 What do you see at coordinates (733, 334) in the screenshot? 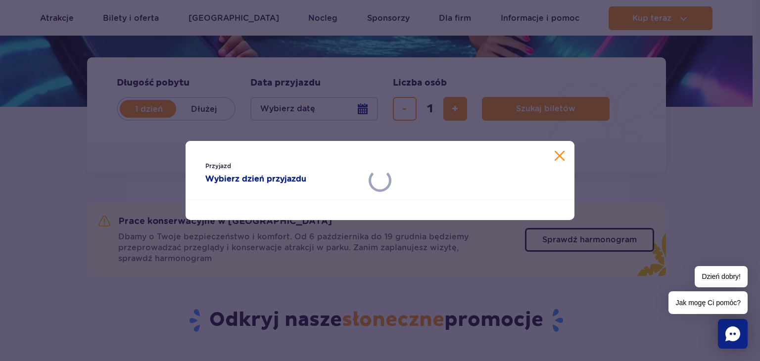
I see `div: Chat` at bounding box center [733, 334].